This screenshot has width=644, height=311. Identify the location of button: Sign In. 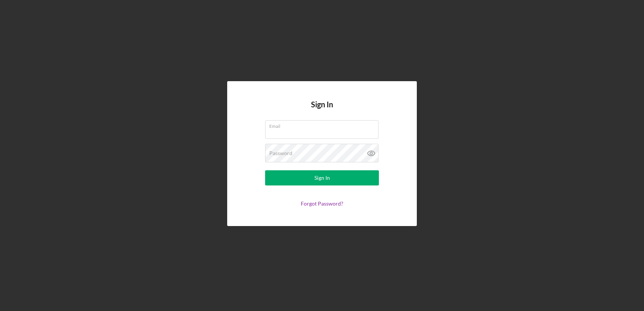
(322, 178).